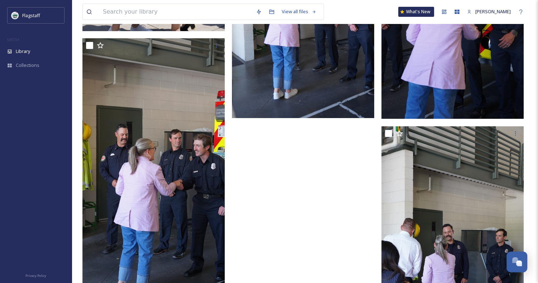 The image size is (538, 283). What do you see at coordinates (176, 12) in the screenshot?
I see `input: Search your library` at bounding box center [176, 12].